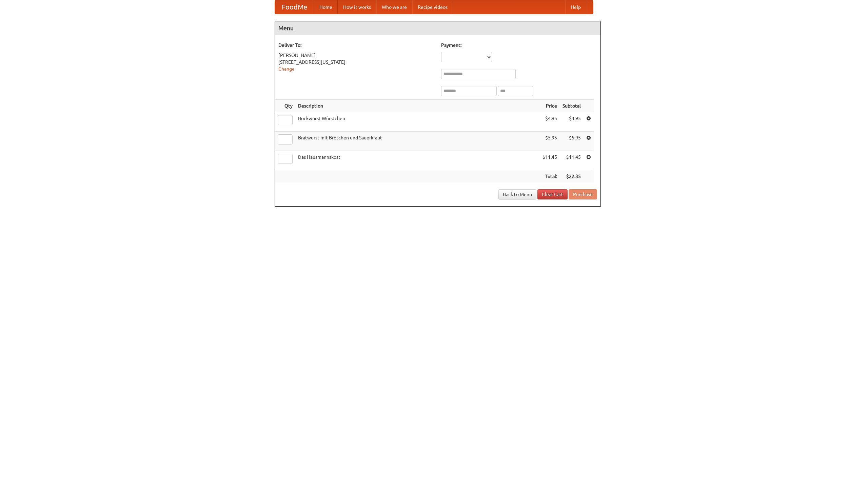  What do you see at coordinates (418, 105) in the screenshot?
I see `th: Description` at bounding box center [418, 105].